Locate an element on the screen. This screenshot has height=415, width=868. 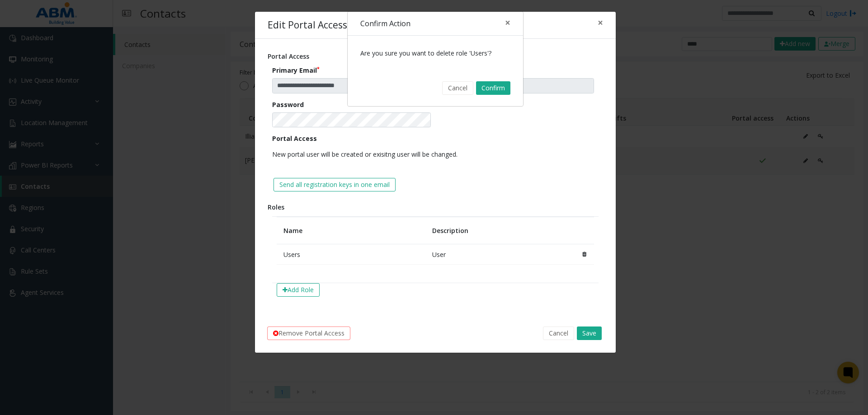
button: Cancel is located at coordinates (458, 88).